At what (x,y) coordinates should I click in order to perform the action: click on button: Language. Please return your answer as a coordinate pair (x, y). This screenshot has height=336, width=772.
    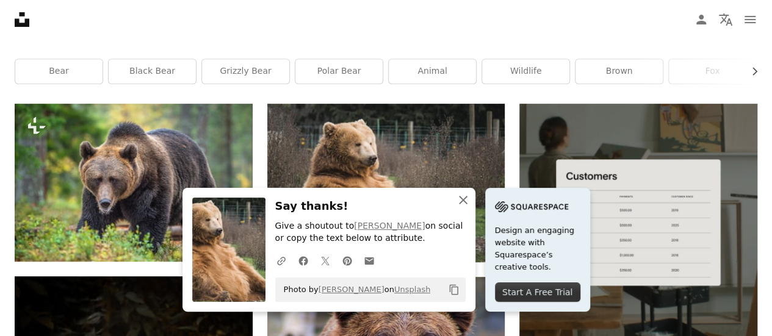
    Looking at the image, I should click on (726, 20).